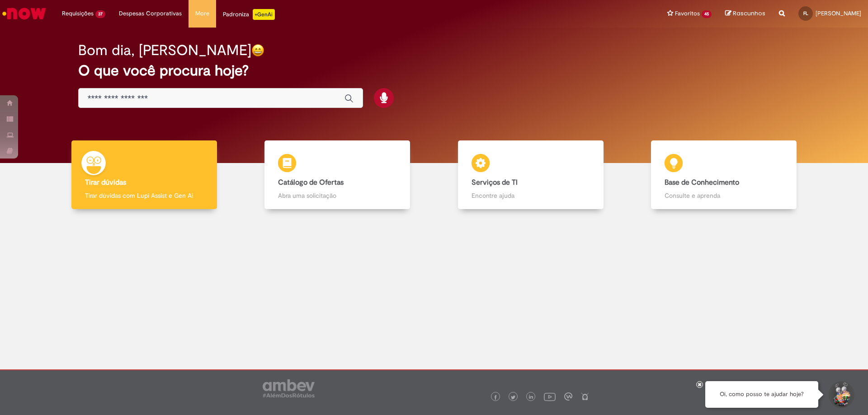 The image size is (868, 415). What do you see at coordinates (549, 396) in the screenshot?
I see `img: logo_footer_youtube.png` at bounding box center [549, 396].